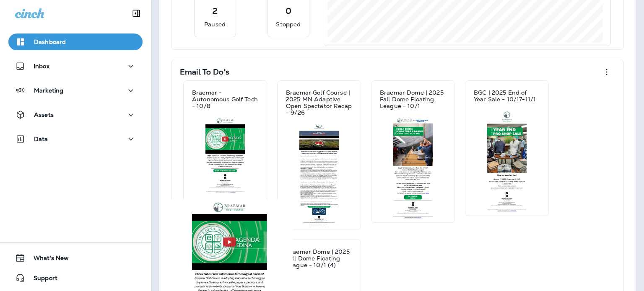  What do you see at coordinates (44, 115) in the screenshot?
I see `p: Assets` at bounding box center [44, 115].